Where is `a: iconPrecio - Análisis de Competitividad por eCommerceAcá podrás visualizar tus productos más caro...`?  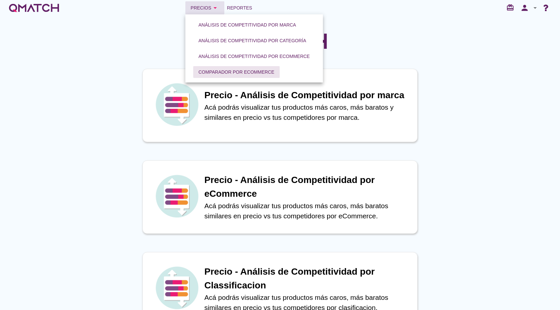 a: iconPrecio - Análisis de Competitividad por eCommerceAcá podrás visualizar tus productos más caro... is located at coordinates (280, 197).